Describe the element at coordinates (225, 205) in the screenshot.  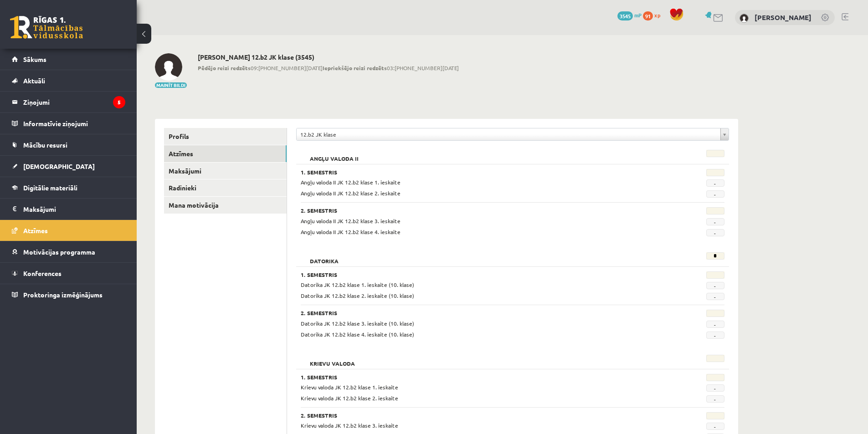
I see `a: Mana motivācija` at that location.